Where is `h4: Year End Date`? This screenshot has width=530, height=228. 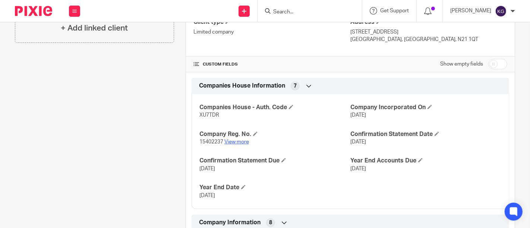
h4: Year End Date is located at coordinates (275, 187).